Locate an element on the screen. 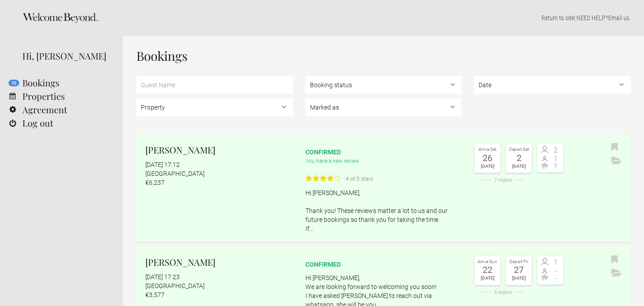 Image resolution: width=644 pixels, height=306 pixels. a: Email us is located at coordinates (618, 18).